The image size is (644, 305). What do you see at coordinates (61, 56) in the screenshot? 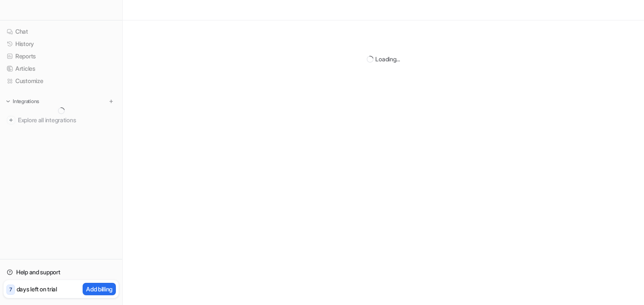
I see `a: Reports` at bounding box center [61, 56].